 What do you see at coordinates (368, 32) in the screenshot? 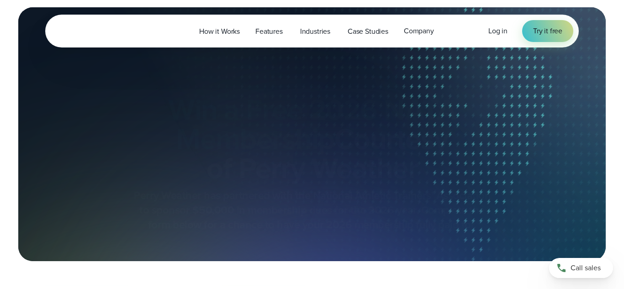
I see `span: Case Studies` at bounding box center [368, 32].